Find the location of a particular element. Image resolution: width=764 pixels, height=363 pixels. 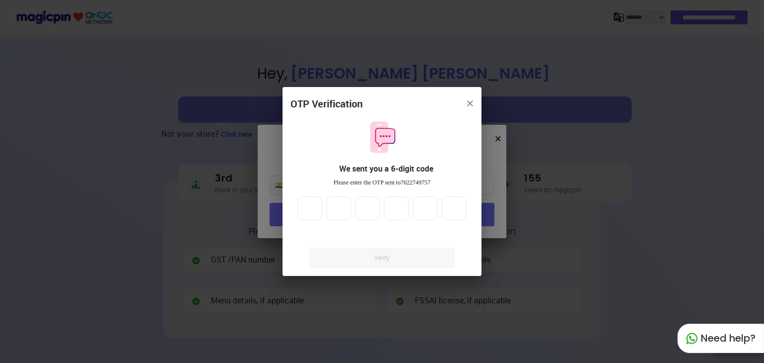

div: Please enter the OTP sent to 7022749757 is located at coordinates (382, 183).